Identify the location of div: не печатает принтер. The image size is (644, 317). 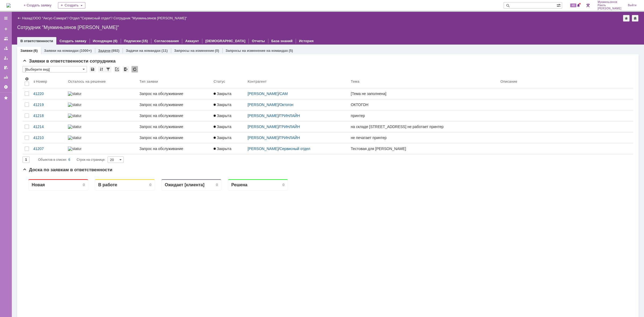
(424, 138).